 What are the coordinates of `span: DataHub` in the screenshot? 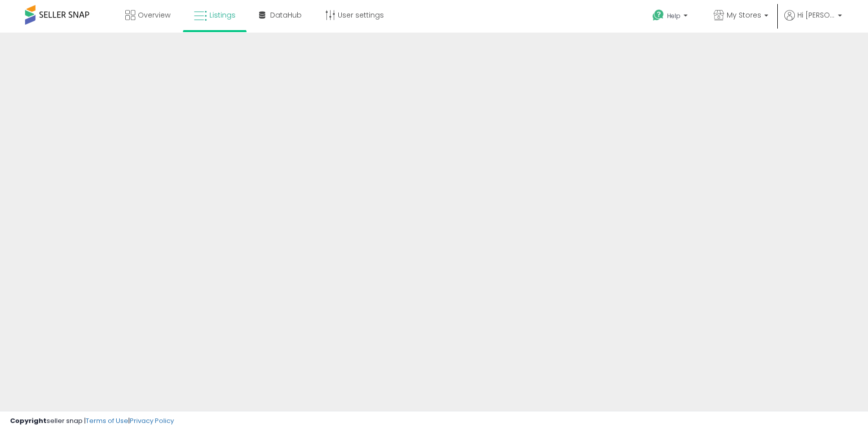 It's located at (286, 15).